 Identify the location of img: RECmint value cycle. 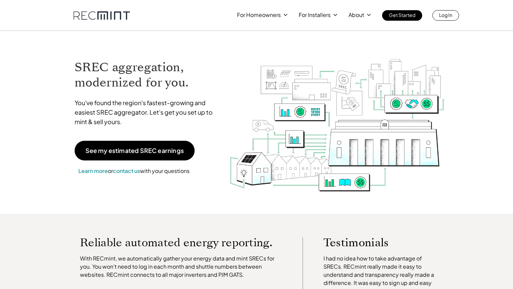
(337, 117).